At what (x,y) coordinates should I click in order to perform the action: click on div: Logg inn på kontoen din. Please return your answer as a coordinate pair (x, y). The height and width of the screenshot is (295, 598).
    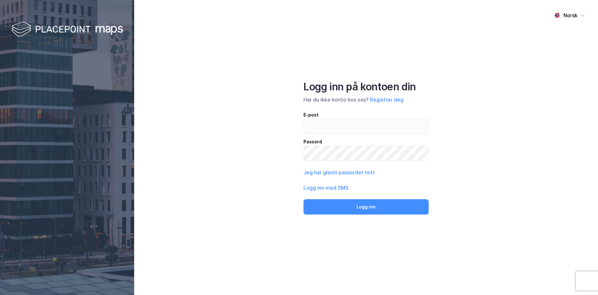
    Looking at the image, I should click on (366, 87).